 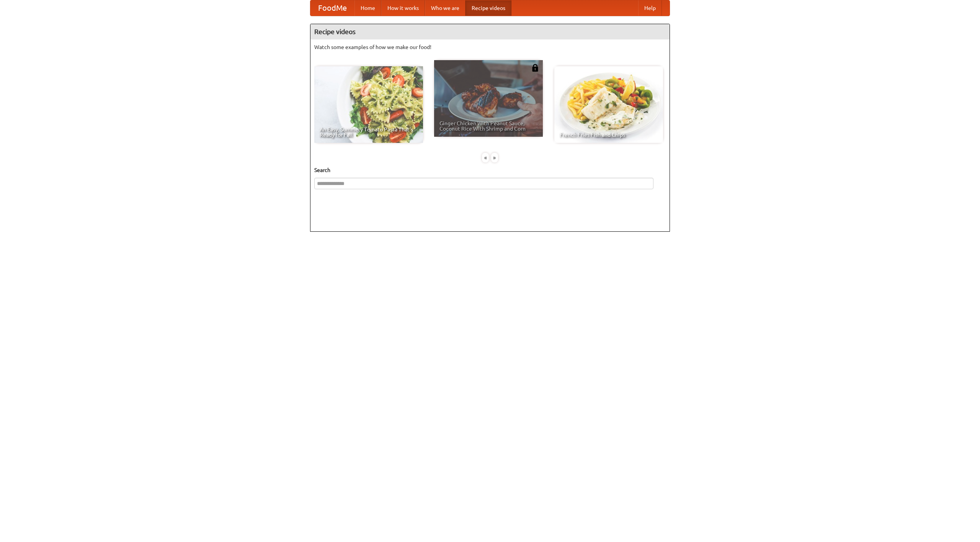 What do you see at coordinates (445, 8) in the screenshot?
I see `a: Who we are` at bounding box center [445, 8].